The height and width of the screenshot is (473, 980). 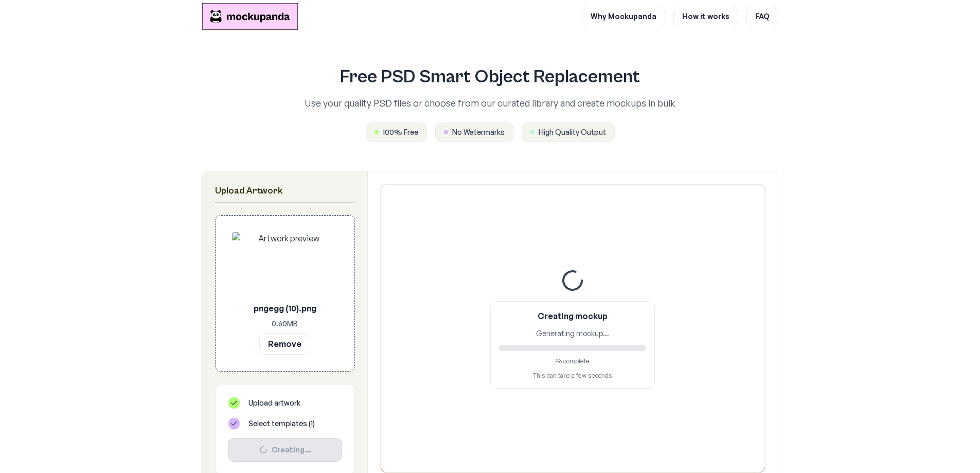 What do you see at coordinates (706, 17) in the screenshot?
I see `a: How it works` at bounding box center [706, 17].